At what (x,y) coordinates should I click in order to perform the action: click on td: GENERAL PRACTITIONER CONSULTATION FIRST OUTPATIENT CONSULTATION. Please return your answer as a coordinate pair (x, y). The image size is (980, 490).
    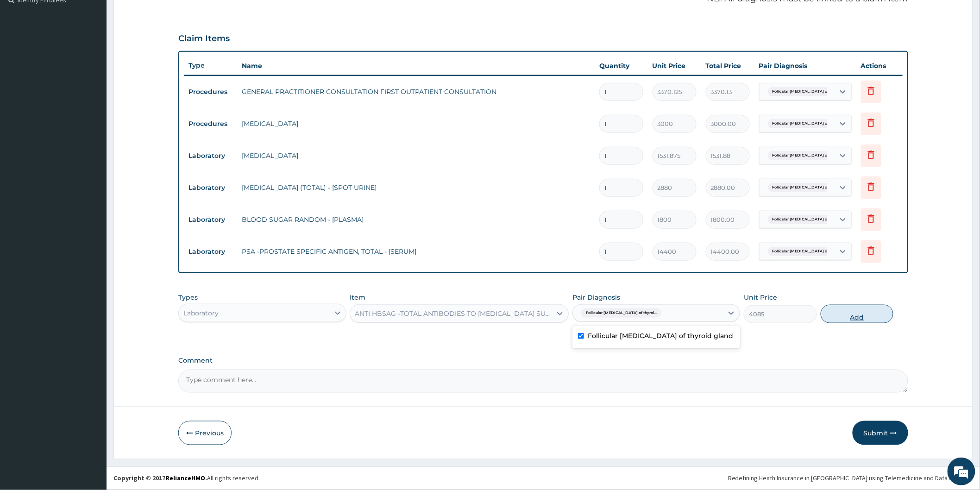
    Looking at the image, I should click on (416, 92).